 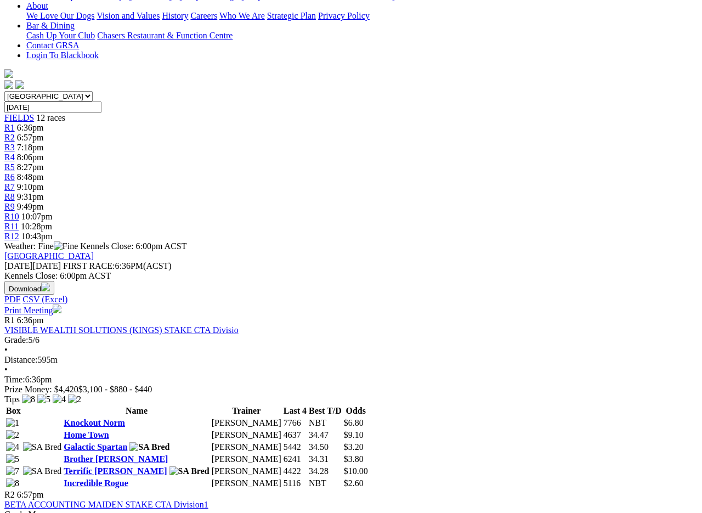 What do you see at coordinates (12, 399) in the screenshot?
I see `span: Tips` at bounding box center [12, 399].